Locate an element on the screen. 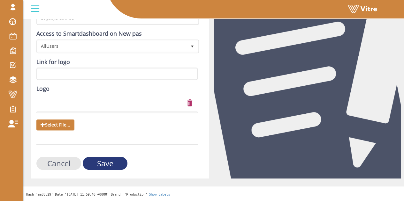  label: Logo is located at coordinates (43, 89).